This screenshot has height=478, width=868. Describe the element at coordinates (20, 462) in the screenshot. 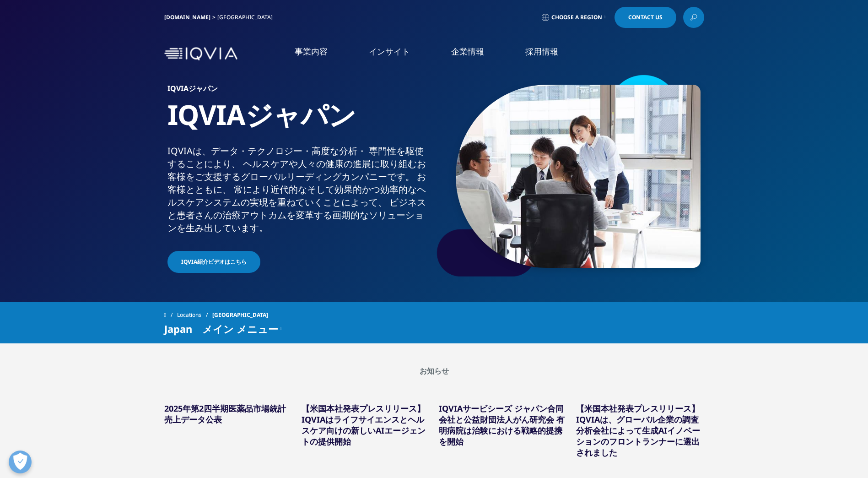

I see `button: 優先設定センターを開く` at that location.